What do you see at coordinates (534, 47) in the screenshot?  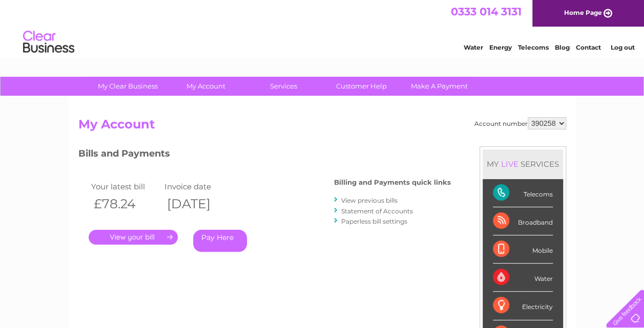 I see `a: Telecoms` at bounding box center [534, 47].